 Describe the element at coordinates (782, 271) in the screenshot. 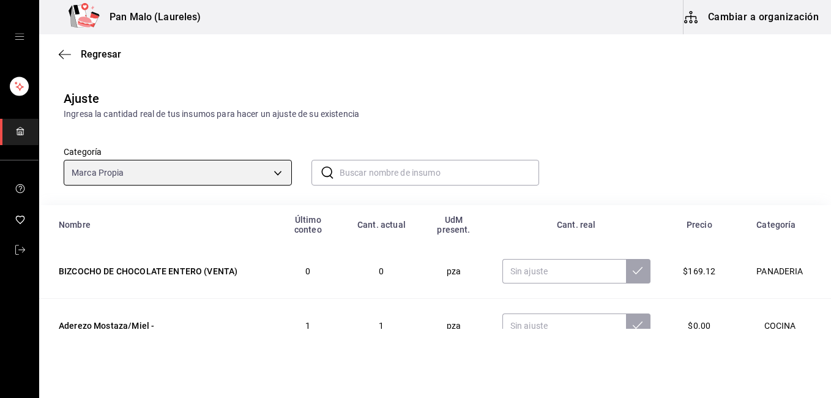

I see `td: PANADERIA` at that location.